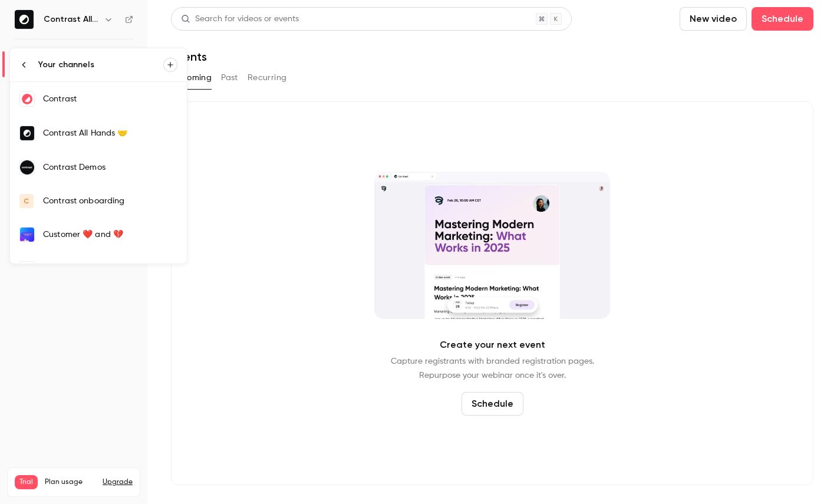 The image size is (837, 504). What do you see at coordinates (110, 99) in the screenshot?
I see `div: Contrast` at bounding box center [110, 99].